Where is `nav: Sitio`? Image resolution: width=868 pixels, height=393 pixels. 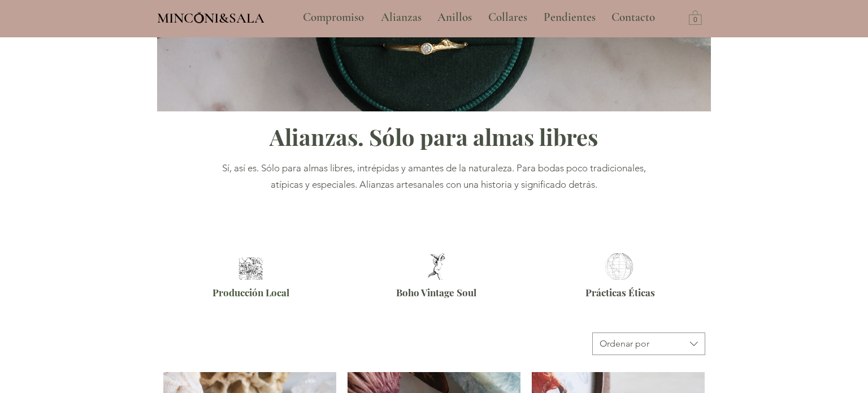 nav: Sitio is located at coordinates (479, 18).